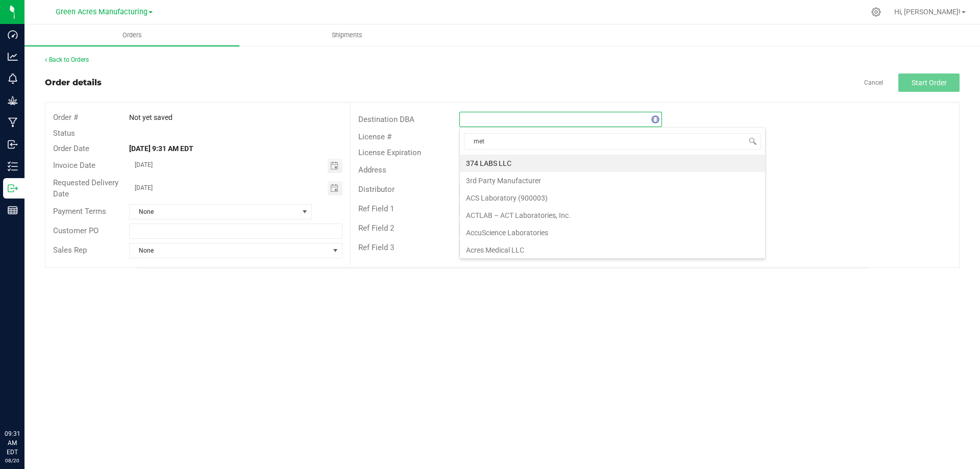 The height and width of the screenshot is (469, 980). I want to click on span: Requested Delivery Date, so click(85, 188).